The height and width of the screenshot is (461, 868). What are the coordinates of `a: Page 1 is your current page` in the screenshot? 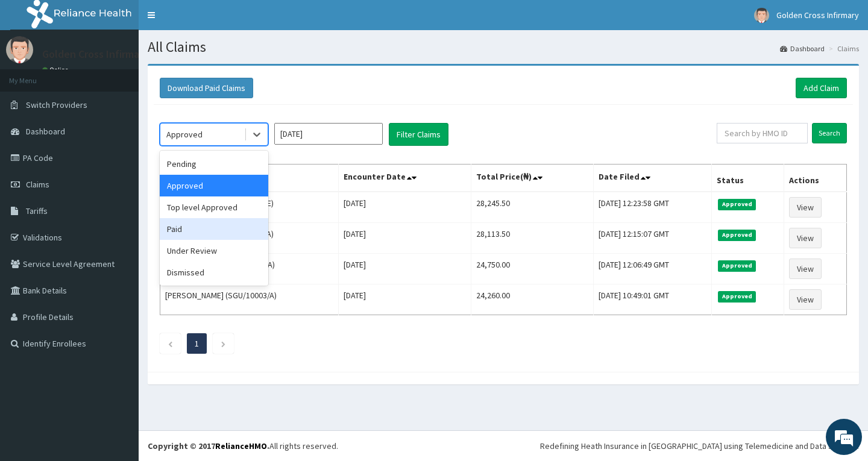 It's located at (196, 343).